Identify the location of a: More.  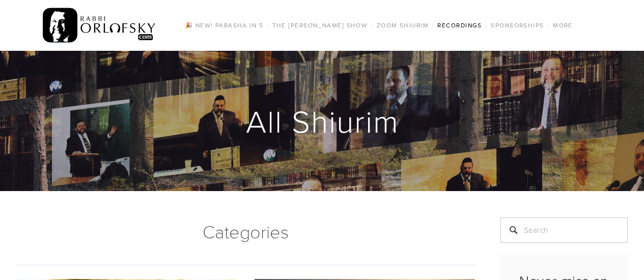
(563, 26).